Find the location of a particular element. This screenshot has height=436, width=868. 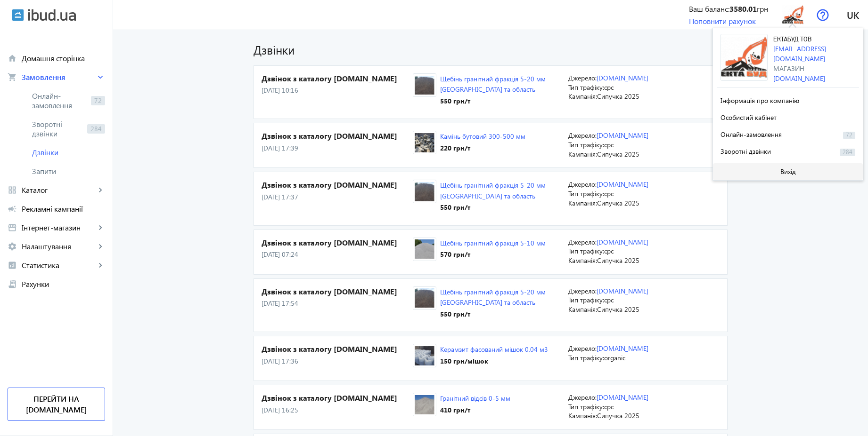

div: Магазин is located at coordinates (816, 68).